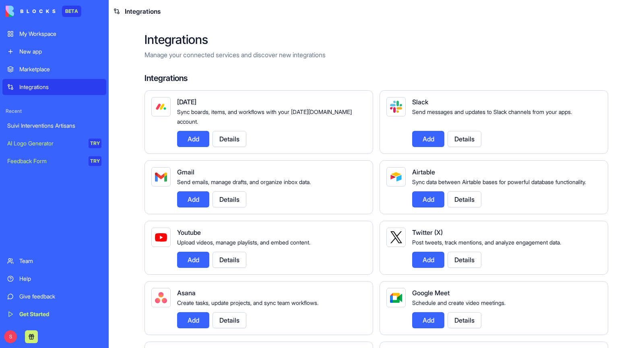 This screenshot has height=348, width=644. Describe the element at coordinates (54, 126) in the screenshot. I see `div: Suivi Interventions Artisans` at that location.